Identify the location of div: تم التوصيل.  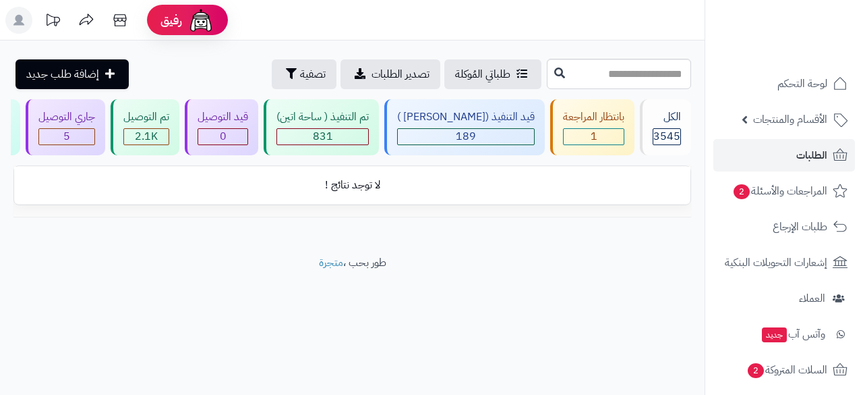
(146, 117).